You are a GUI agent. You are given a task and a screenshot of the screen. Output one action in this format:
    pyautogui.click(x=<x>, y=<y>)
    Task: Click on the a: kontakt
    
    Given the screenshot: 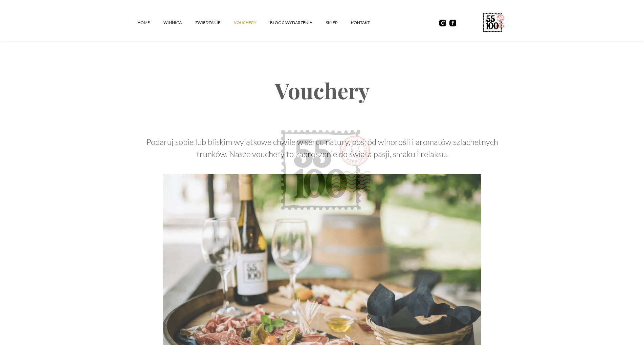 What is the action you would take?
    pyautogui.click(x=367, y=23)
    